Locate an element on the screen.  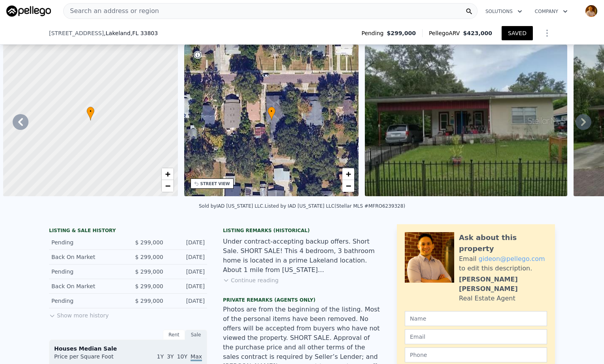
span: Pending is located at coordinates (374, 33).